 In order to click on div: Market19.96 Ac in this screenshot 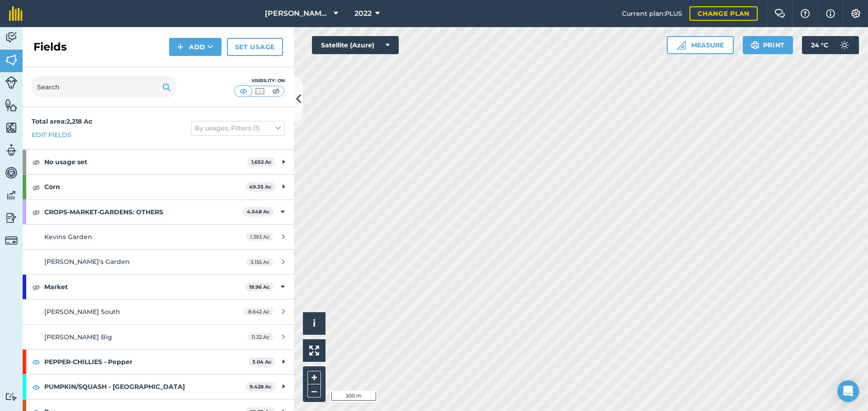, I will do `click(158, 287)`.